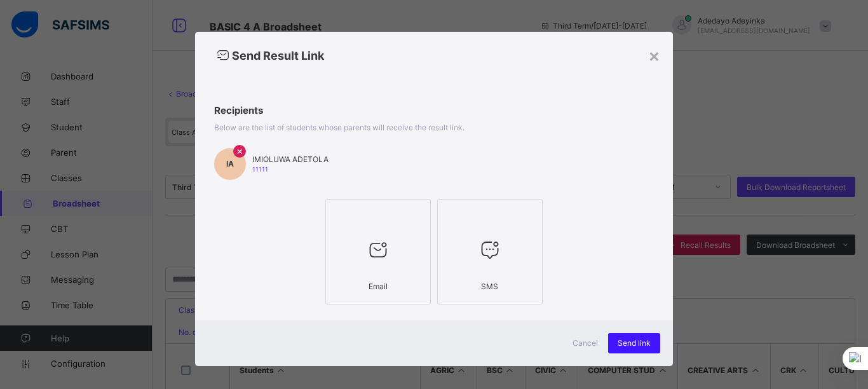  I want to click on div: SMS, so click(490, 286).